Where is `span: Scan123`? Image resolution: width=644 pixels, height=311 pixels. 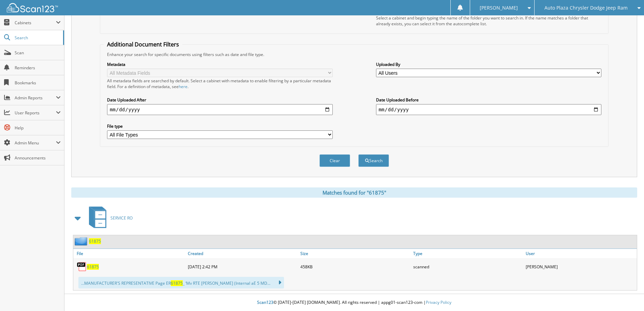
span: Scan123 is located at coordinates (265, 302).